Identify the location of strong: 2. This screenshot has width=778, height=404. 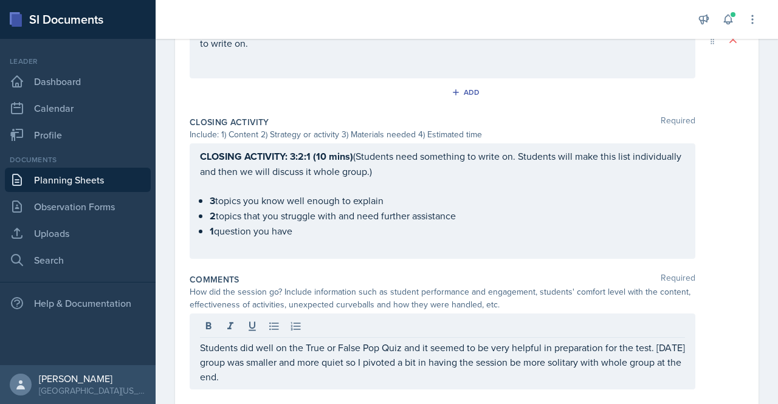
(213, 216).